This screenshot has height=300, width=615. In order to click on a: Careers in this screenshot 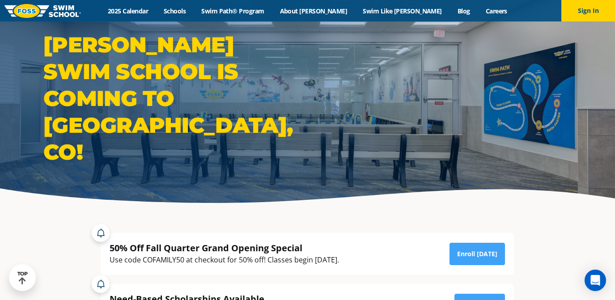, I will do `click(496, 11)`.